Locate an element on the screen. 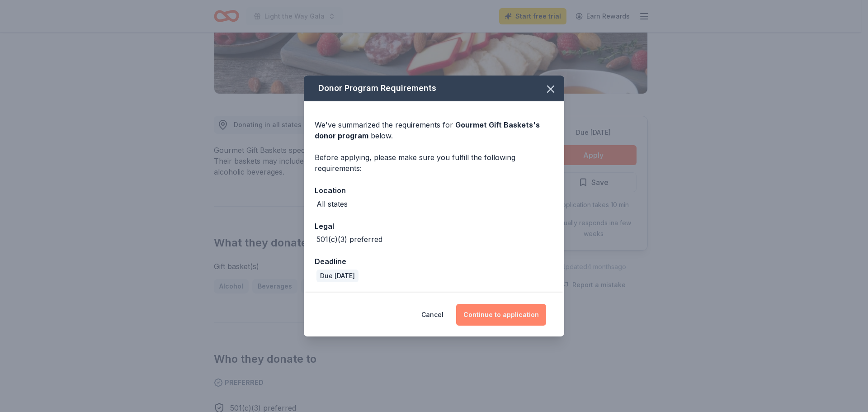 This screenshot has height=412, width=868. button: Continue to application is located at coordinates (501, 314).